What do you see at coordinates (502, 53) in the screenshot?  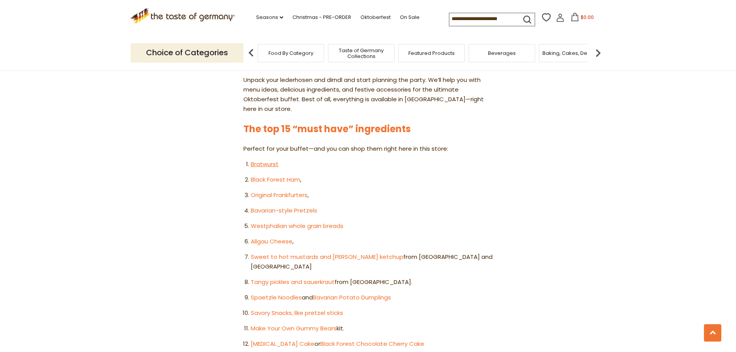 I see `a: Beverages` at bounding box center [502, 53].